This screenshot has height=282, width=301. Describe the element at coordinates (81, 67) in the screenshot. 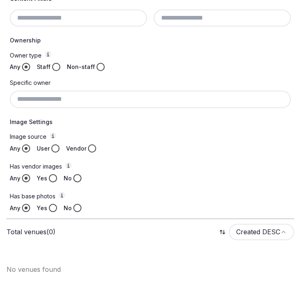

I see `label: Non-staff` at that location.